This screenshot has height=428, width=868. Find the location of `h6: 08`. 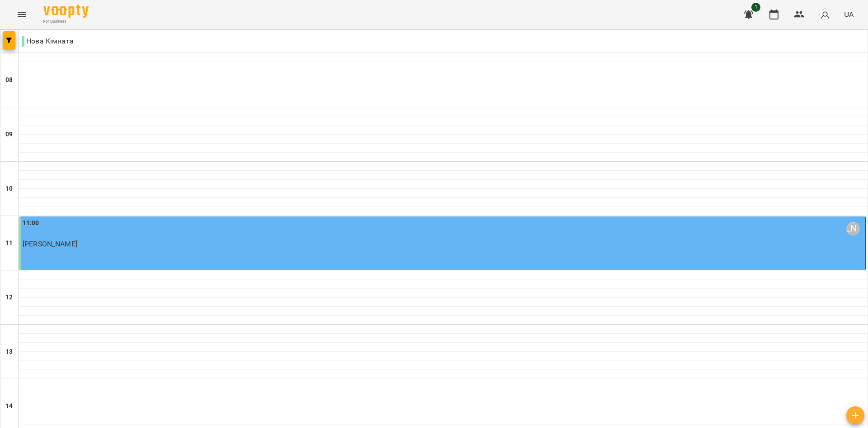

h6: 08 is located at coordinates (9, 80).